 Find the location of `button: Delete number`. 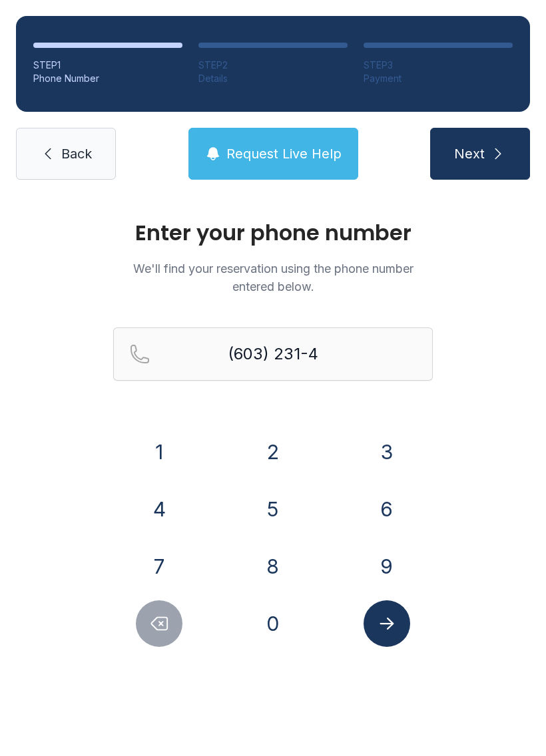

button: Delete number is located at coordinates (159, 623).